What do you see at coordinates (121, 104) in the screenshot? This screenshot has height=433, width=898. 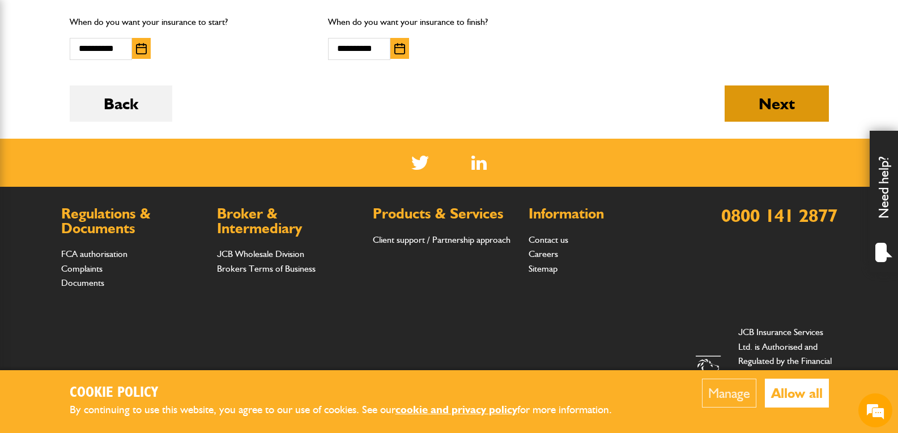 I see `button: Back` at bounding box center [121, 104].